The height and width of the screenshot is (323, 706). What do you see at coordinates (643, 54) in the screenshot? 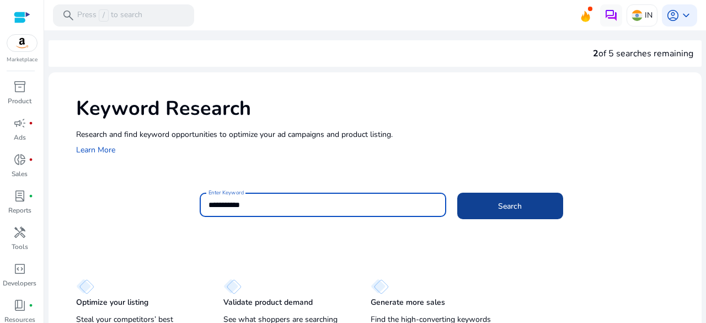
I see `div: of 5 searches remaining` at bounding box center [643, 54].